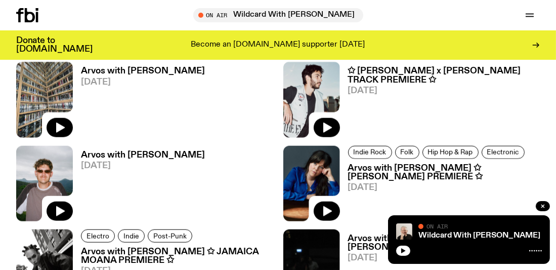 The image size is (556, 270). What do you see at coordinates (404, 231) in the screenshot?
I see `img: Stuart is smiling charmingly, wearing a black t-shirt against a stark white background.` at bounding box center [404, 231].